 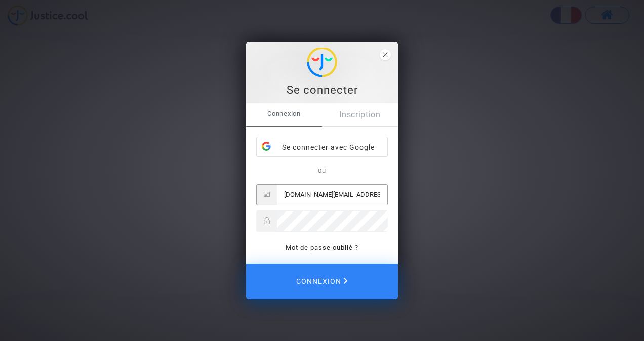 I want to click on a: Inscription, so click(x=360, y=115).